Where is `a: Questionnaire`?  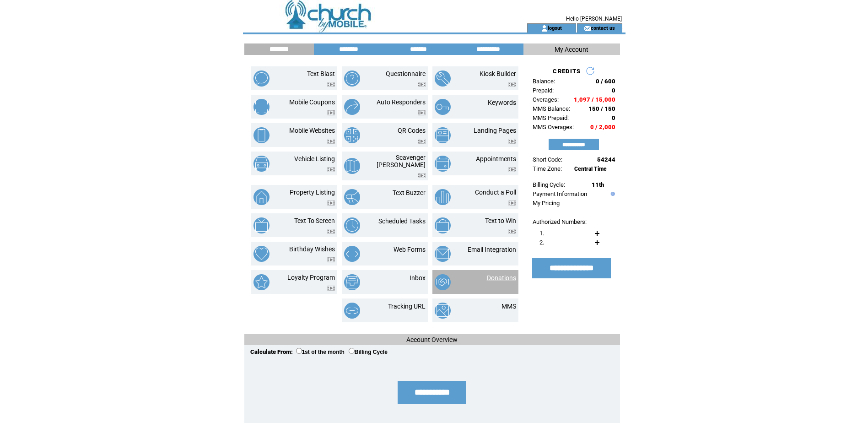
a: Questionnaire is located at coordinates (405, 74).